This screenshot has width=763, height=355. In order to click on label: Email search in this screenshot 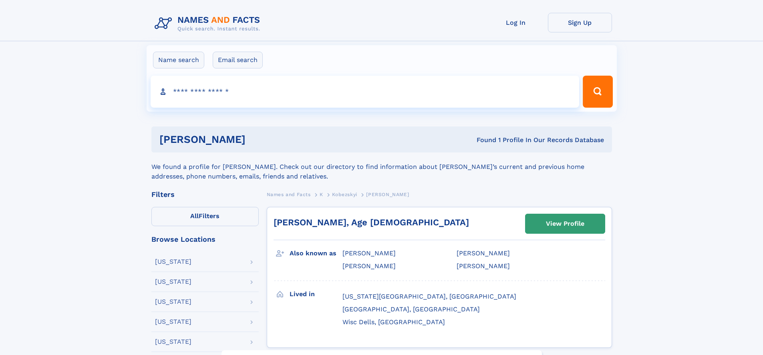, I will do `click(238, 60)`.